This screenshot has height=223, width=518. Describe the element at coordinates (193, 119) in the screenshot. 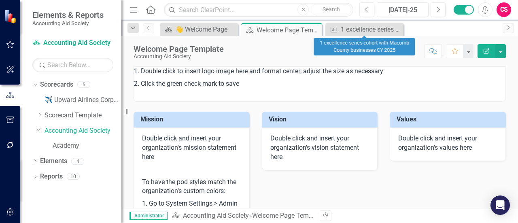

I see `h3: Mission` at that location.